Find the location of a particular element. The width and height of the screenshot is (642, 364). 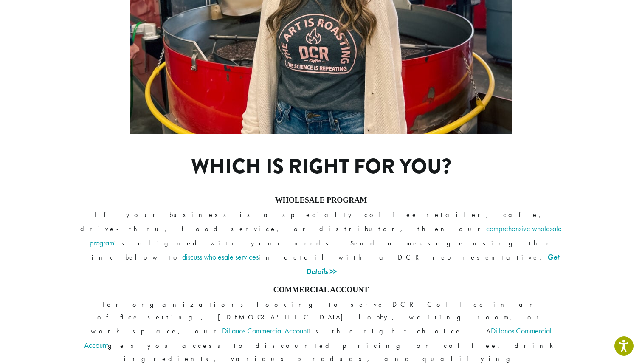

a: comprehensive wholesale program is located at coordinates (326, 235).